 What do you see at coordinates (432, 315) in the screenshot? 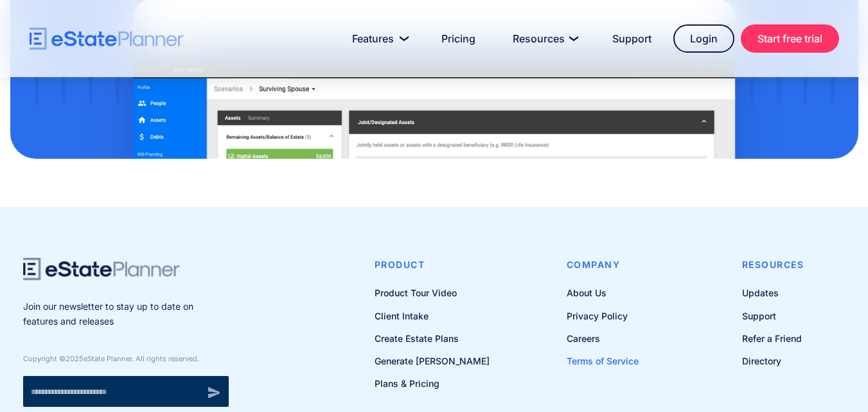
I see `a: Client Intake` at bounding box center [432, 315].